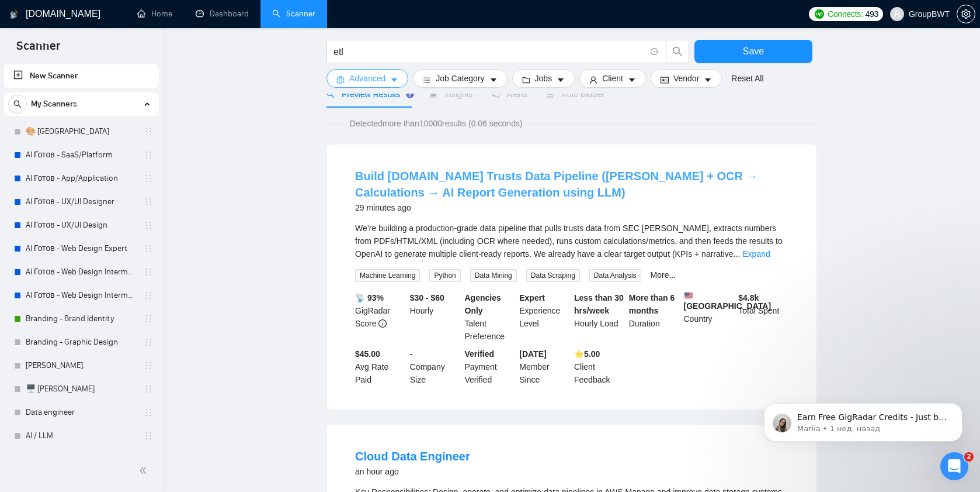  Describe the element at coordinates (575, 94) in the screenshot. I see `span: Auto Bidder` at that location.